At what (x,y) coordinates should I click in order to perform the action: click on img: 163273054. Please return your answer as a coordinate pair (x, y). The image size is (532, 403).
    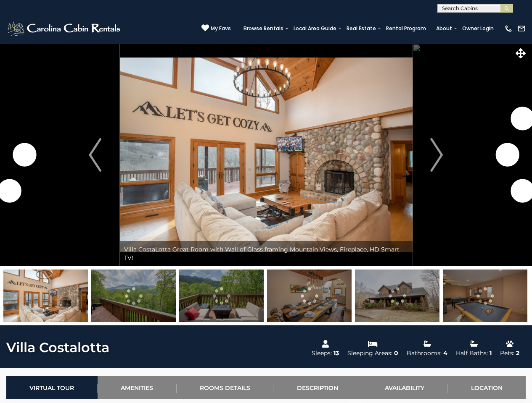
    Looking at the image, I should click on (46, 295).